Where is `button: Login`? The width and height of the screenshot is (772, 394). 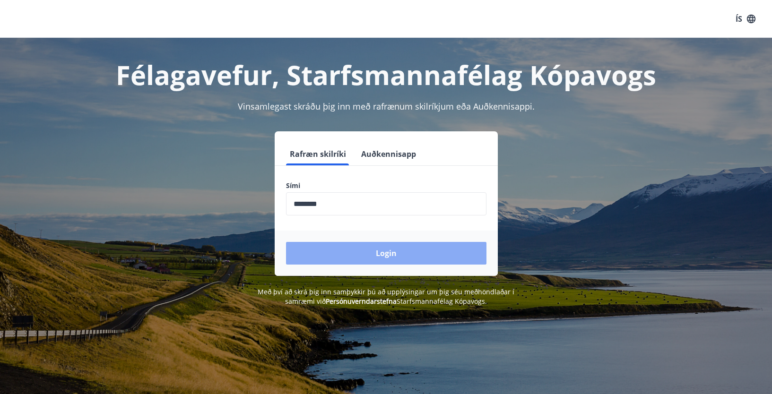
button: Login is located at coordinates (386, 254).